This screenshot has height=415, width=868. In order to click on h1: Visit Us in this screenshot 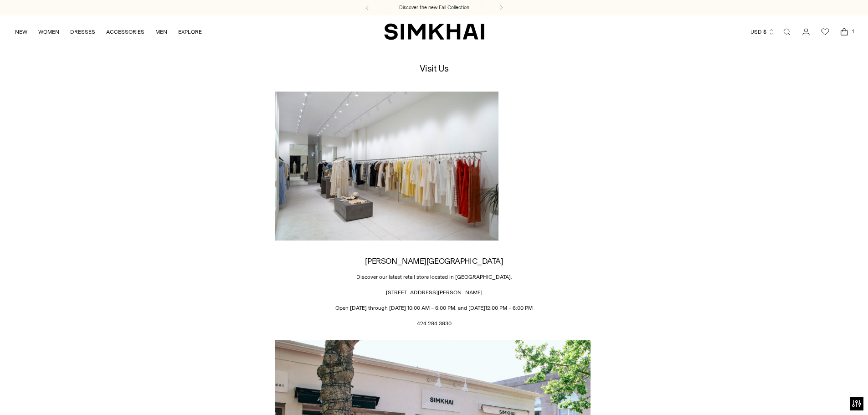, I will do `click(434, 68)`.